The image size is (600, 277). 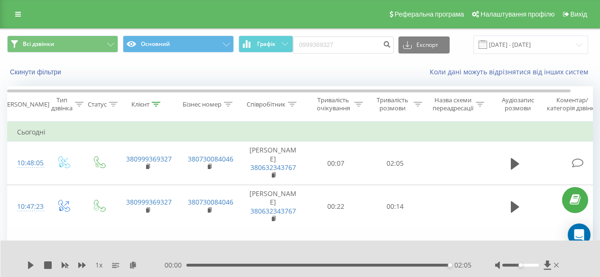 I want to click on span: Вихід, so click(x=578, y=14).